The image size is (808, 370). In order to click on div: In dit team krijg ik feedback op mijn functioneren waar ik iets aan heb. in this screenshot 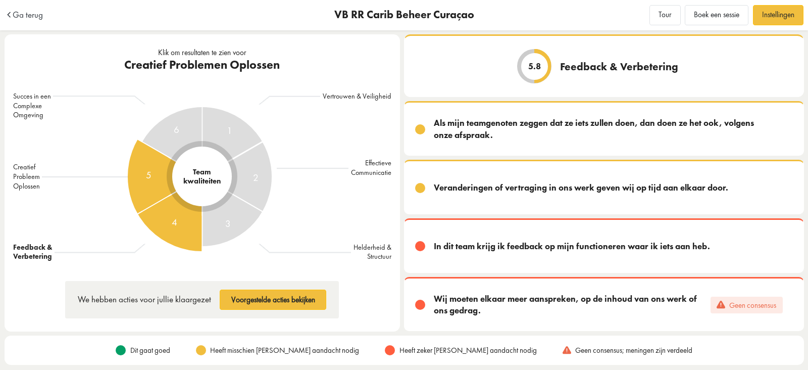, I will do `click(572, 247)`.